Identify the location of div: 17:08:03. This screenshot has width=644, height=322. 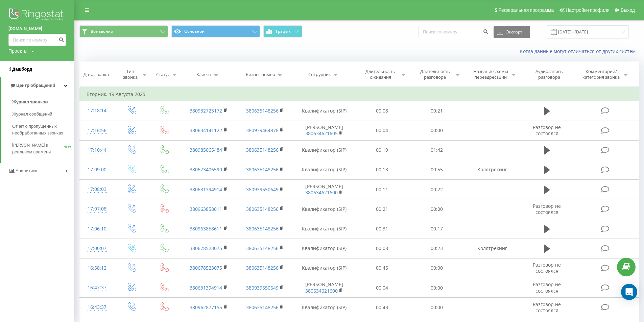
(97, 189).